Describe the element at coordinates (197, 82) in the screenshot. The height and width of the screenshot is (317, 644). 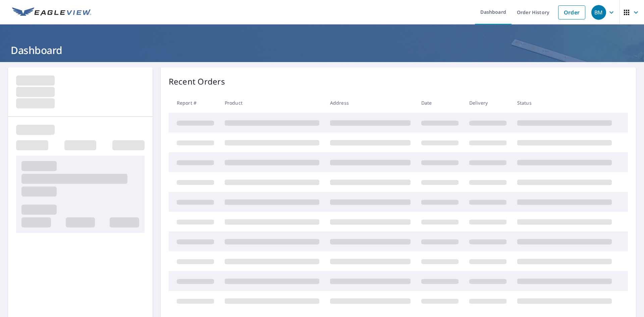
I see `p: Recent Orders` at that location.